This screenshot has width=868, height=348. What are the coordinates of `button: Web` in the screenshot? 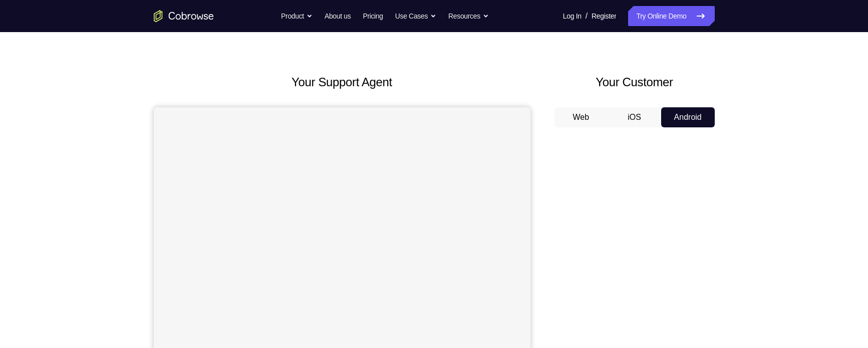 It's located at (581, 117).